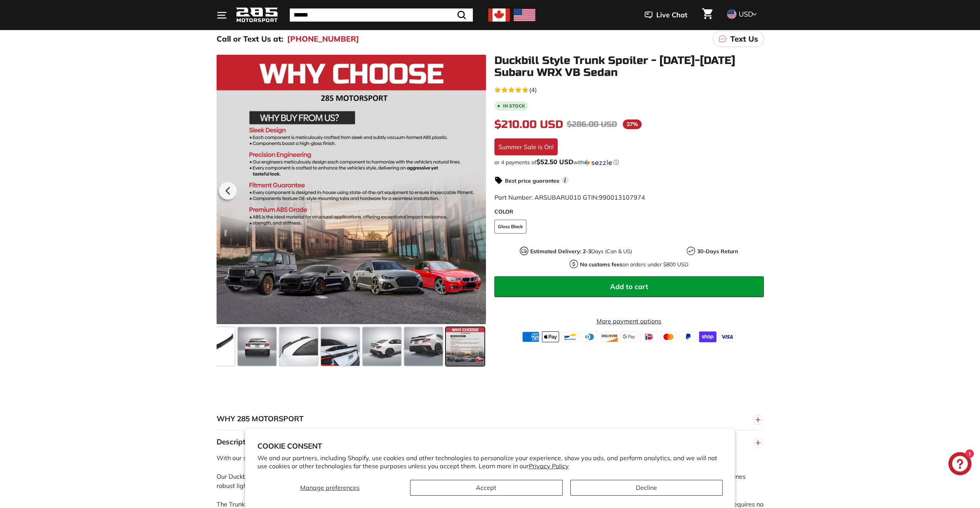 Image resolution: width=980 pixels, height=508 pixels. I want to click on img: shopify_pay, so click(707, 337).